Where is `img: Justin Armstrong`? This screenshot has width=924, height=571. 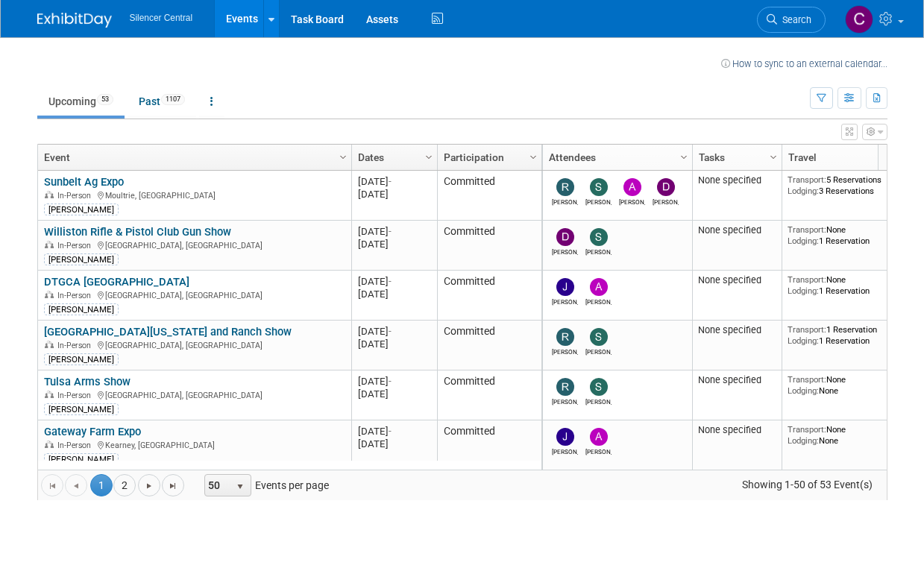
img: Justin Armstrong is located at coordinates (565, 287).